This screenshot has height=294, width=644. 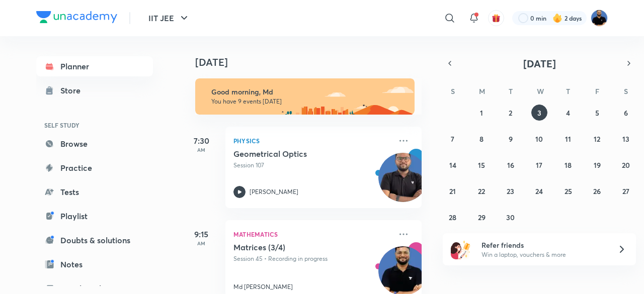 I want to click on button: September 26, 2025, so click(x=597, y=191).